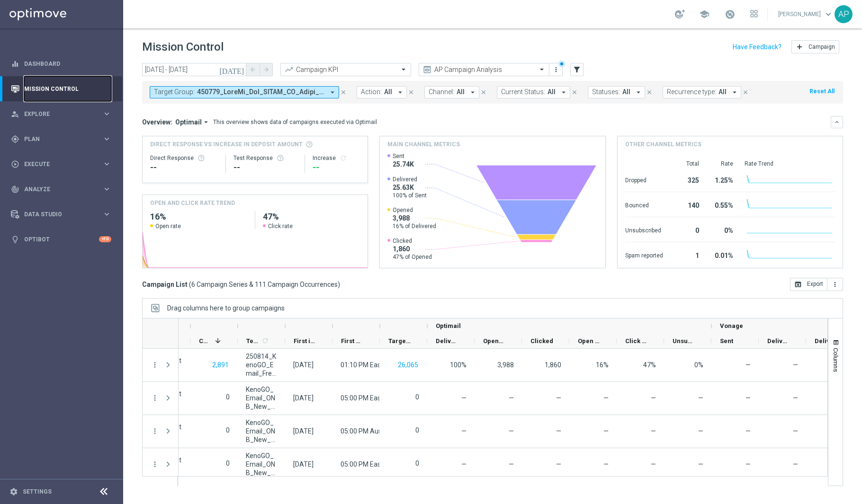  I want to click on div: track_changes Analyze keyboard_arrow_right, so click(61, 190).